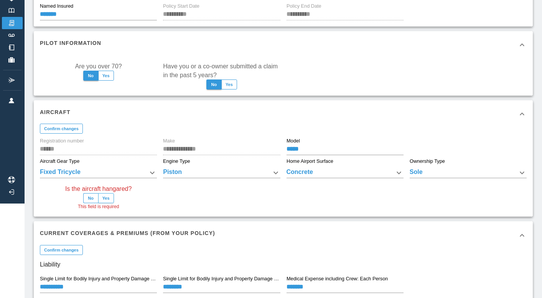 The image size is (542, 298). Describe the element at coordinates (56, 6) in the screenshot. I see `label: Named Insured` at that location.